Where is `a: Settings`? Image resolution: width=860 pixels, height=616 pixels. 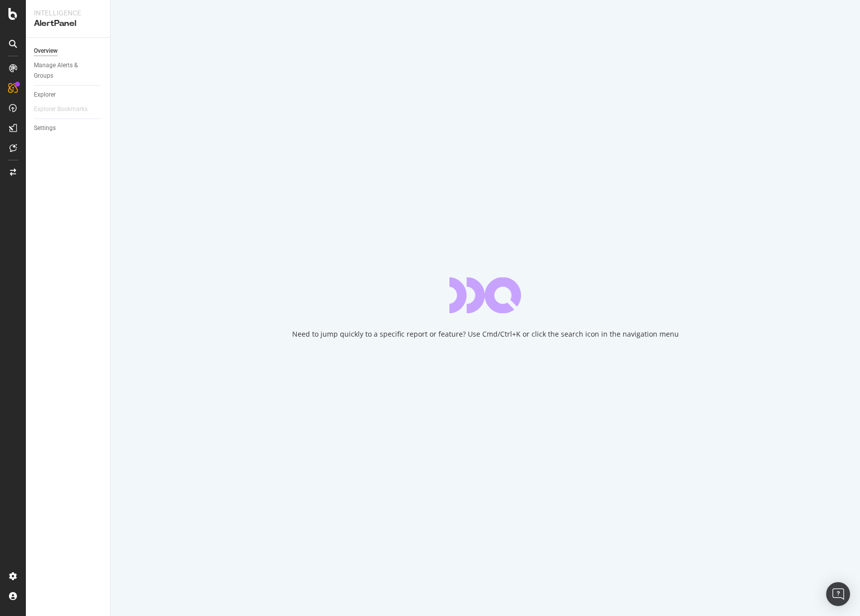 a: Settings is located at coordinates (69, 128).